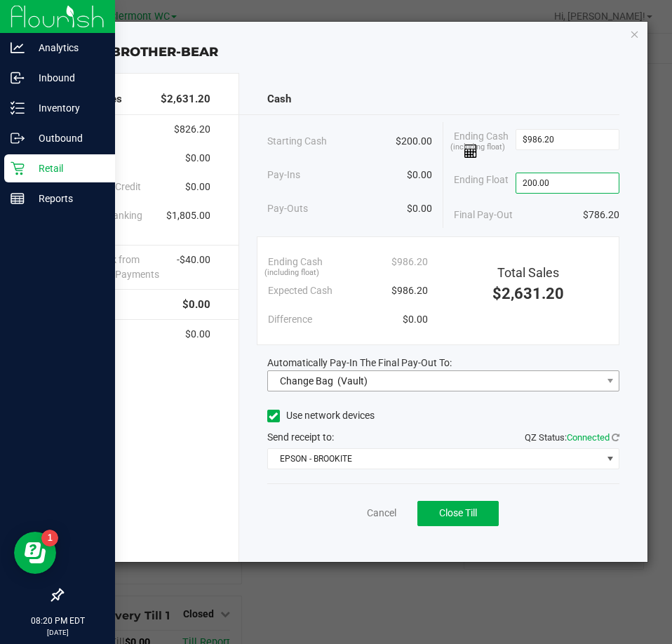 The width and height of the screenshot is (672, 644). What do you see at coordinates (9, 8) in the screenshot?
I see `span: 1` at bounding box center [9, 8].